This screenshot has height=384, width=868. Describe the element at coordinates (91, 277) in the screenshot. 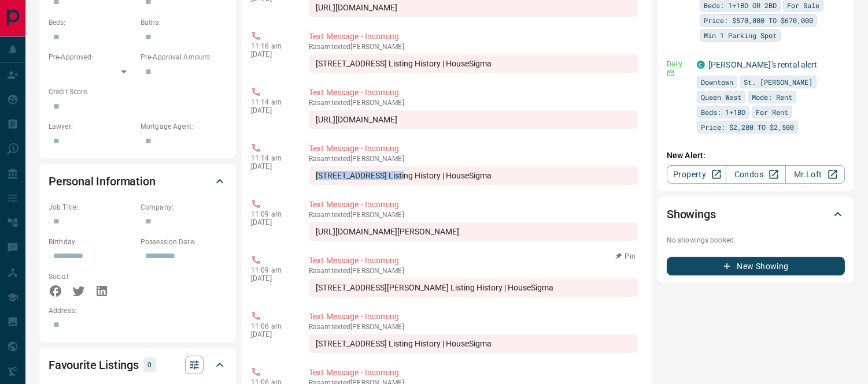

I see `p: Social:` at that location.